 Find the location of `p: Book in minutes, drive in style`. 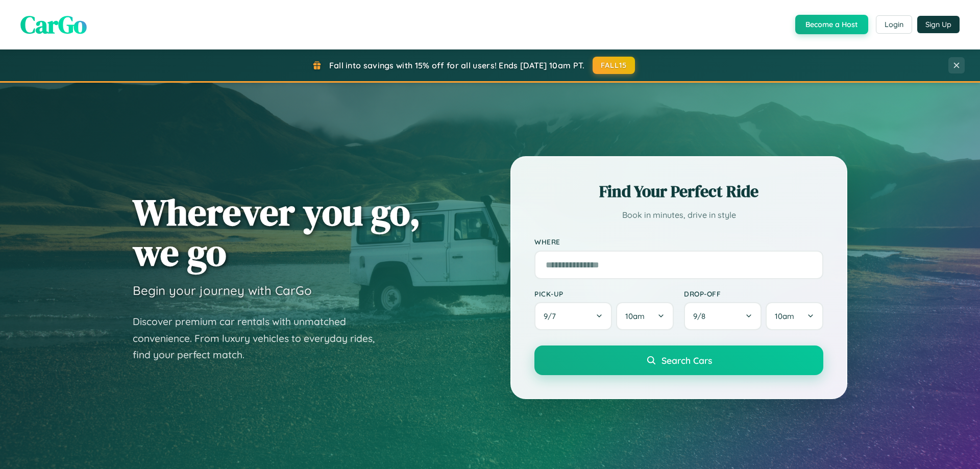

p: Book in minutes, drive in style is located at coordinates (679, 215).